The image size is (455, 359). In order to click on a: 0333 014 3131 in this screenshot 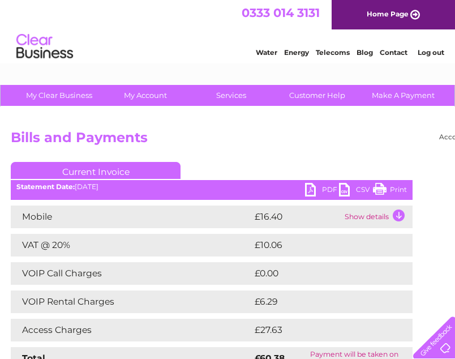, I will do `click(281, 12)`.